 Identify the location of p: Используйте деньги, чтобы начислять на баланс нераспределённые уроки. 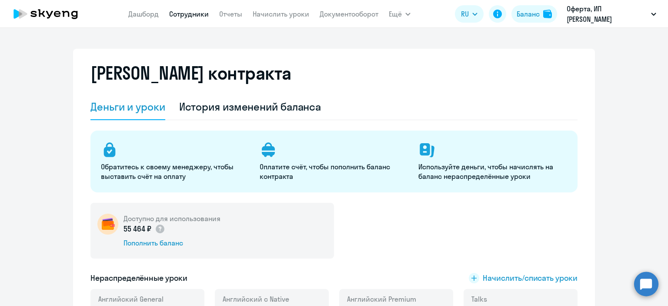
(493, 171).